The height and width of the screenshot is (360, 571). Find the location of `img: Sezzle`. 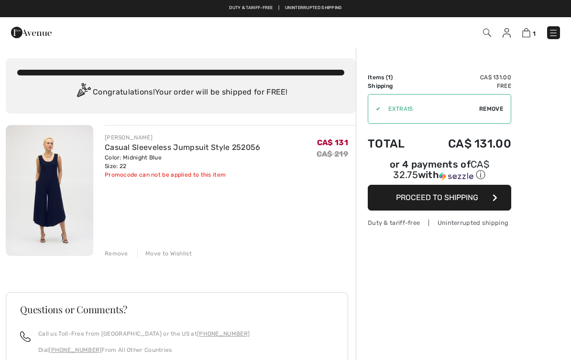

img: Sezzle is located at coordinates (456, 176).